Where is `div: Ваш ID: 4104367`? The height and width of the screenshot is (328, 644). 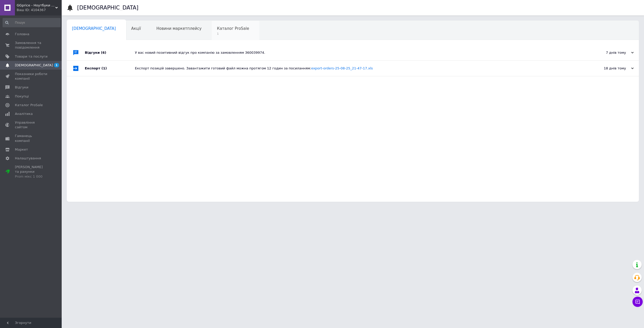 div: Ваш ID: 4104367 is located at coordinates (39, 10).